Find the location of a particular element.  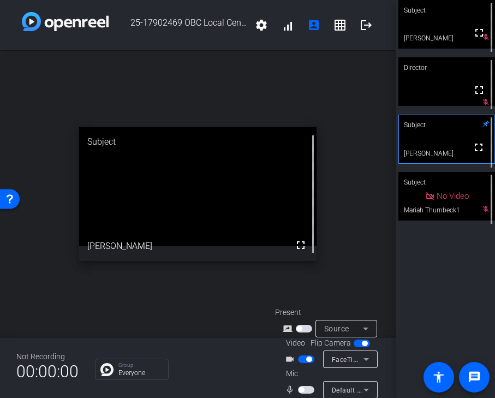

mat-icon: accessibility is located at coordinates (439, 377).